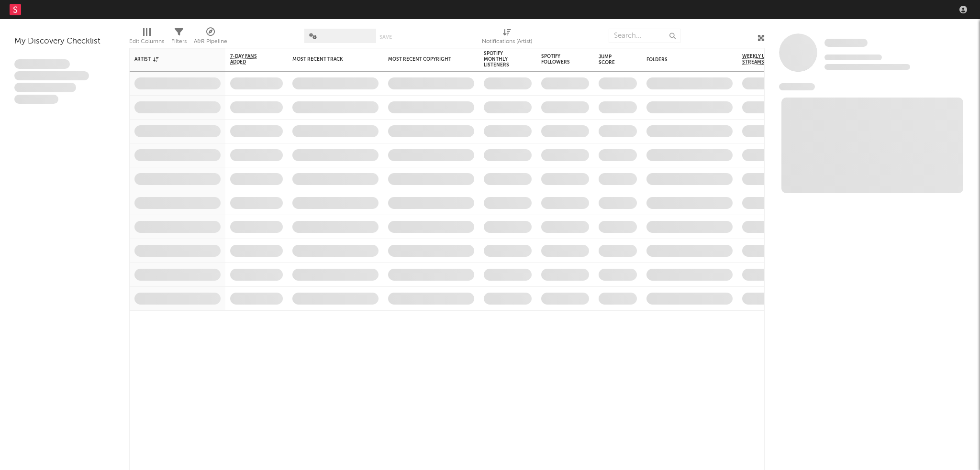 Image resolution: width=980 pixels, height=470 pixels. What do you see at coordinates (682, 60) in the screenshot?
I see `div: Folders` at bounding box center [682, 60].